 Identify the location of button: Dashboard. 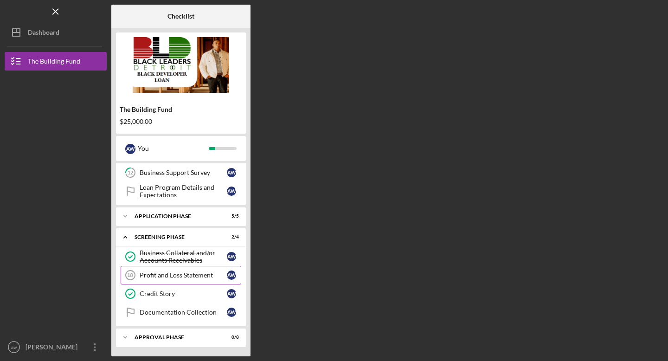
(56, 32).